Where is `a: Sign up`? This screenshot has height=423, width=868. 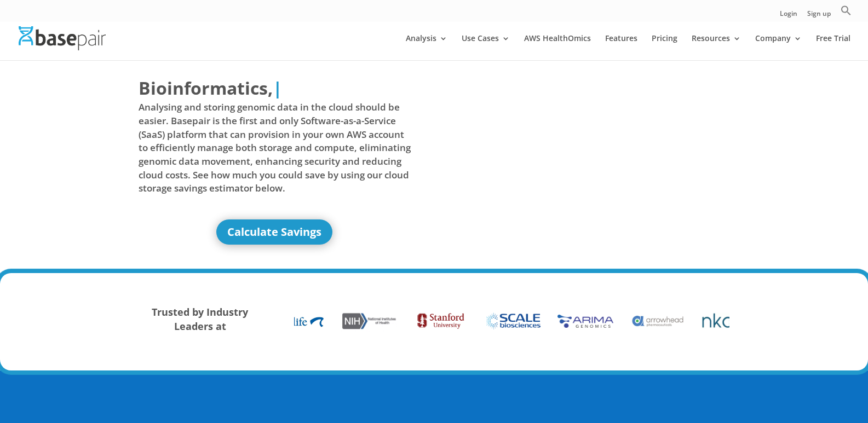 a: Sign up is located at coordinates (818, 16).